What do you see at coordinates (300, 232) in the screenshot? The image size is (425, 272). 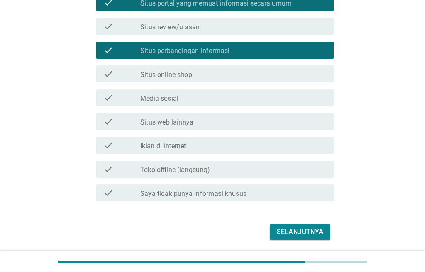 I see `div: Selanjutnya` at bounding box center [300, 232].